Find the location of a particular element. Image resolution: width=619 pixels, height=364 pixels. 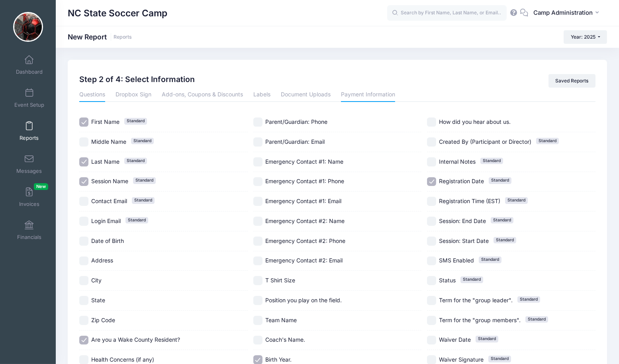

input: Registration DateStandard is located at coordinates (431, 182).